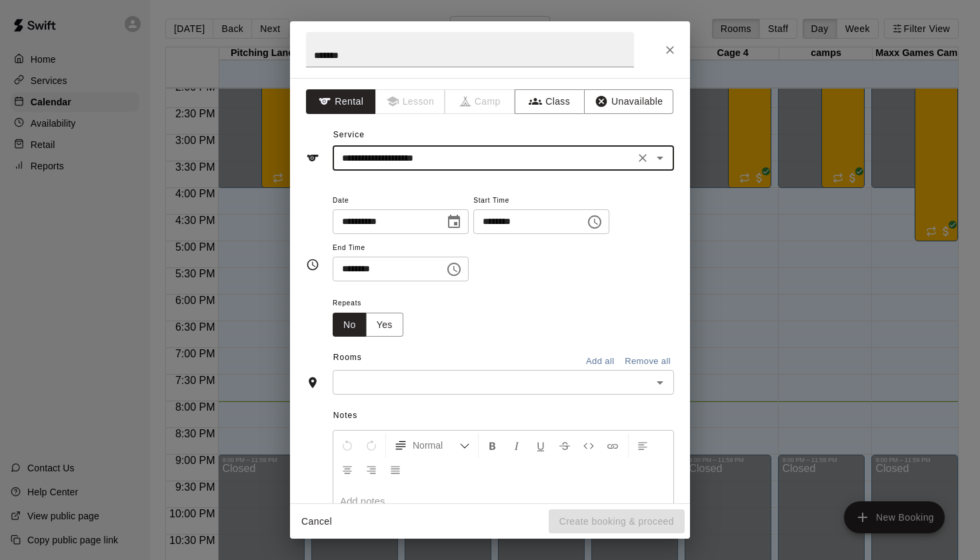 The image size is (980, 560). I want to click on button: Close, so click(670, 50).